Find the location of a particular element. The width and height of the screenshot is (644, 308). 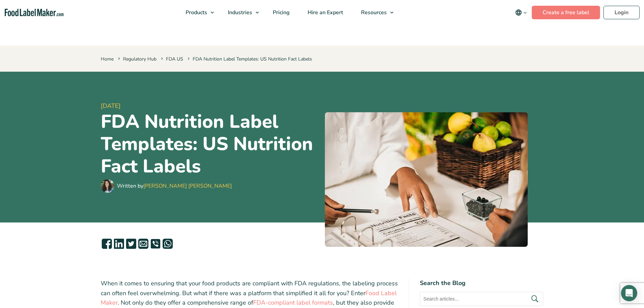

span: Industries is located at coordinates (240, 13).